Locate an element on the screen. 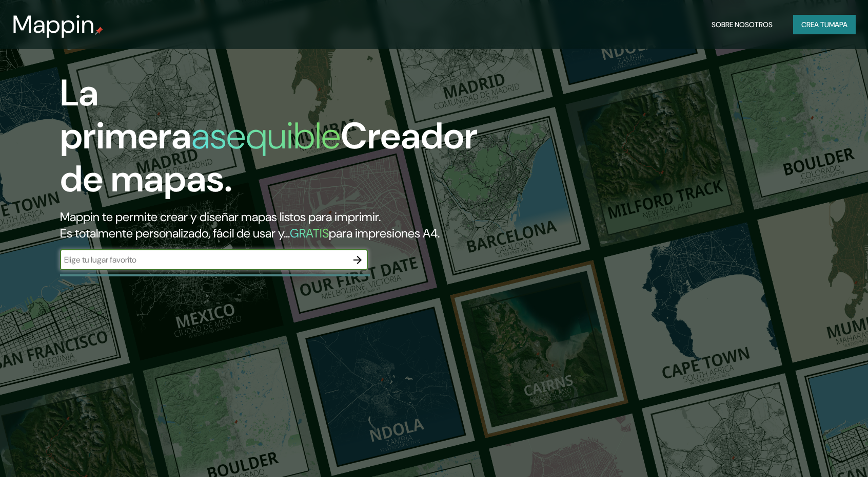 This screenshot has height=477, width=868. font: Crea tu is located at coordinates (815, 25).